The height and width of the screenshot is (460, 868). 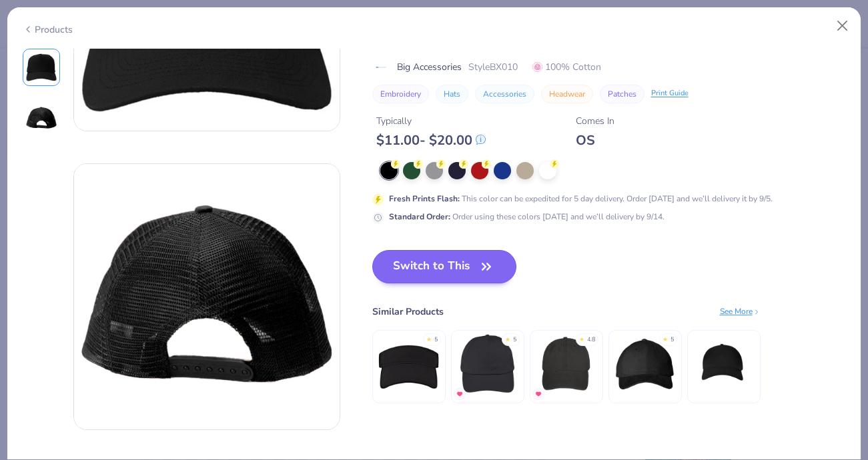 I want to click on div: OS, so click(x=595, y=140).